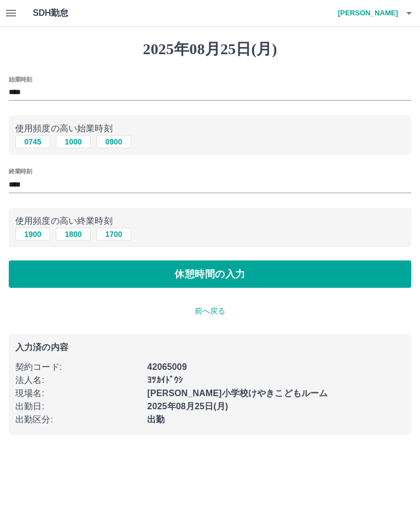  I want to click on button: 0745, so click(33, 142).